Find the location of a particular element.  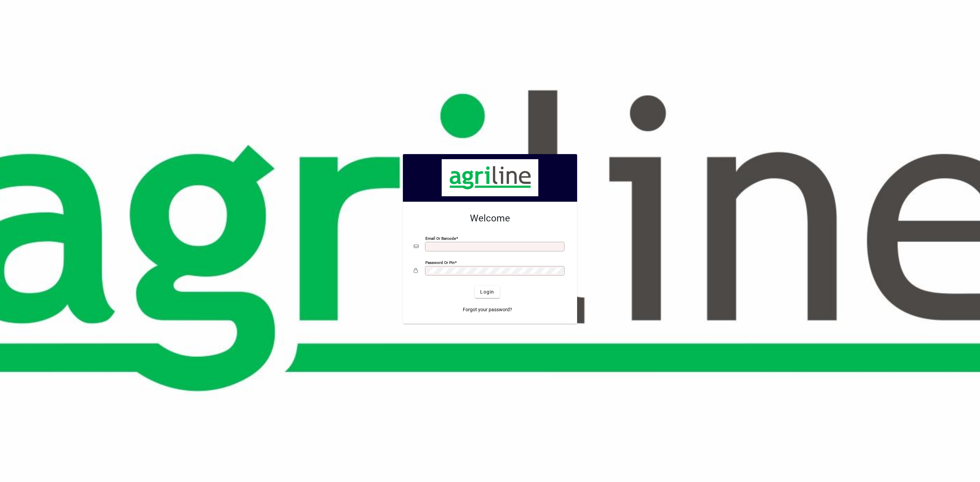

mat-label: Email or Barcode is located at coordinates (440, 239).